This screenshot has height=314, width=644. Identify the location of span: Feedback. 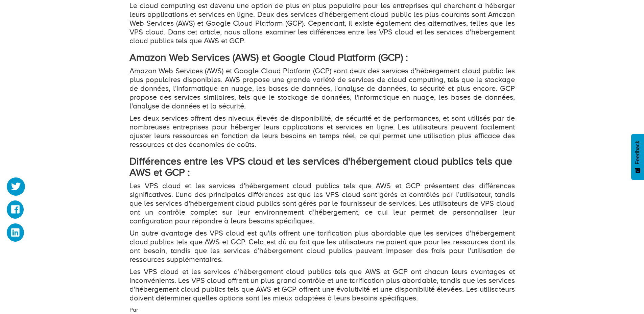
(638, 153).